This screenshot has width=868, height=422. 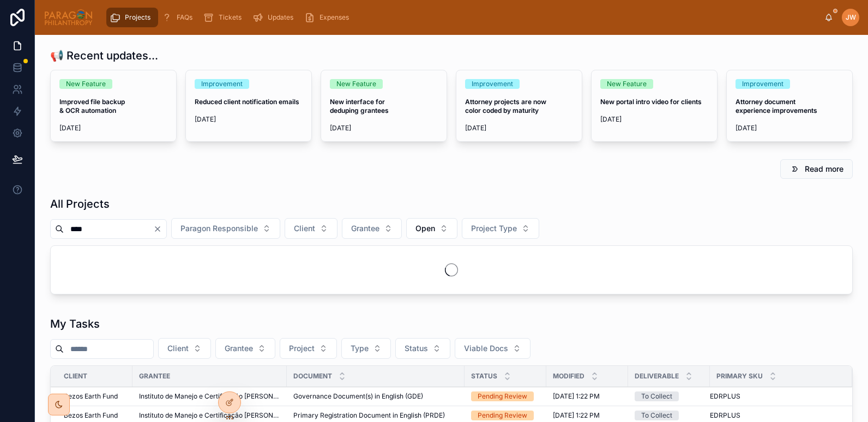 I want to click on div: scrollable content, so click(x=463, y=17).